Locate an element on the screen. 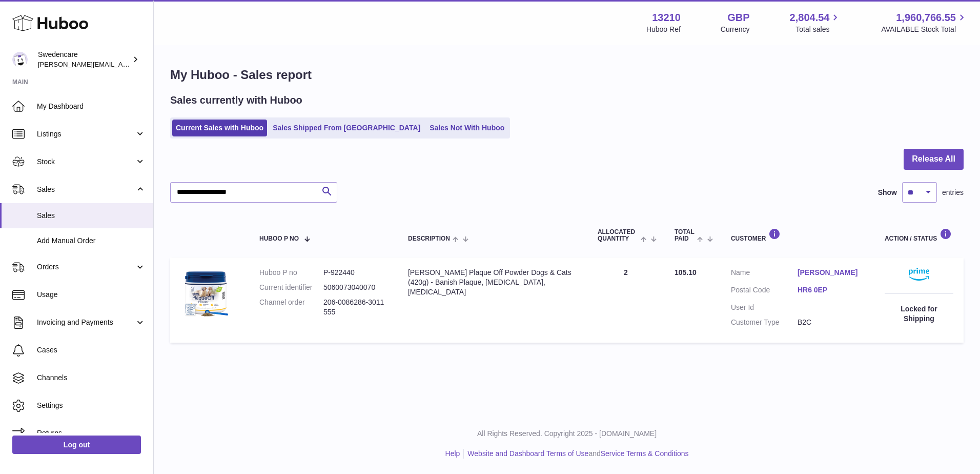 This screenshot has height=474, width=980. span: entries is located at coordinates (953, 192).